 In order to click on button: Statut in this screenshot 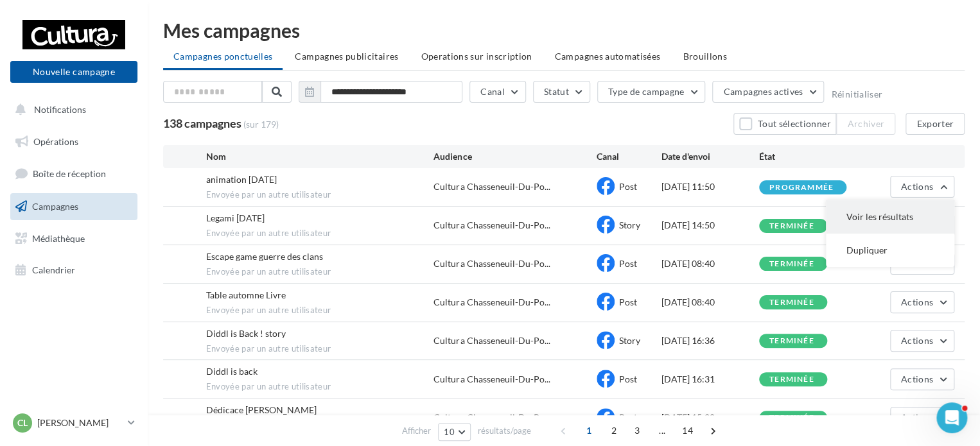, I will do `click(561, 92)`.